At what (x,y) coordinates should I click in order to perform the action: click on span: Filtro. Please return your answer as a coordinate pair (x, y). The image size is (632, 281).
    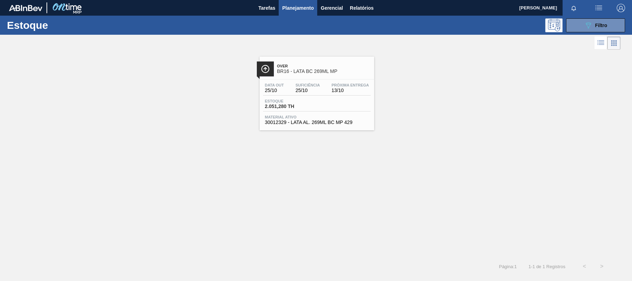
    Looking at the image, I should click on (601, 25).